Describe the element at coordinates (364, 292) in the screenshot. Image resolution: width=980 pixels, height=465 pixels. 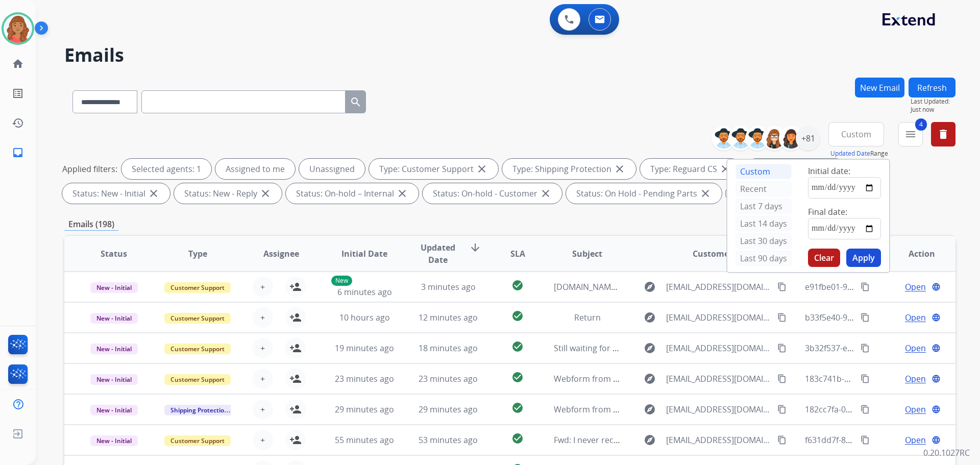
I see `span: 6 minutes ago` at that location.